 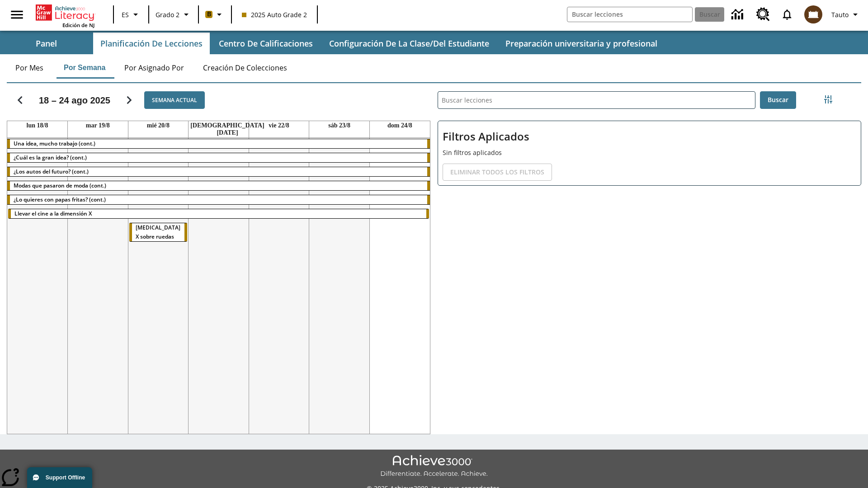 I want to click on div: Buscar, so click(x=646, y=257).